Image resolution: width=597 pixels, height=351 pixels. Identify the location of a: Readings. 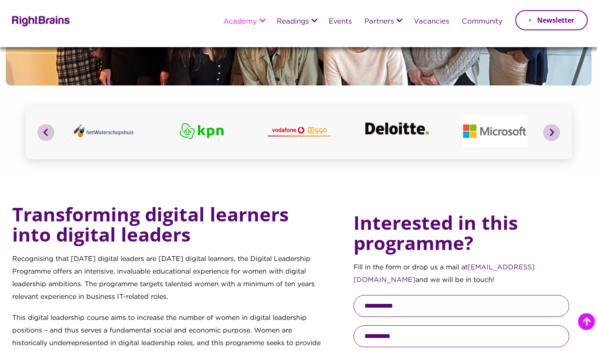
(293, 22).